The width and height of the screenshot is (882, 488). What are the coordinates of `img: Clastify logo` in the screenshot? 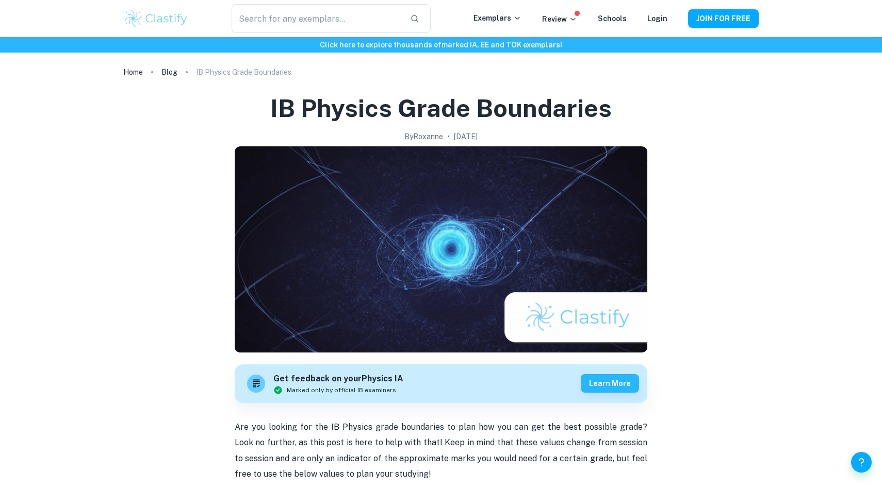 It's located at (156, 19).